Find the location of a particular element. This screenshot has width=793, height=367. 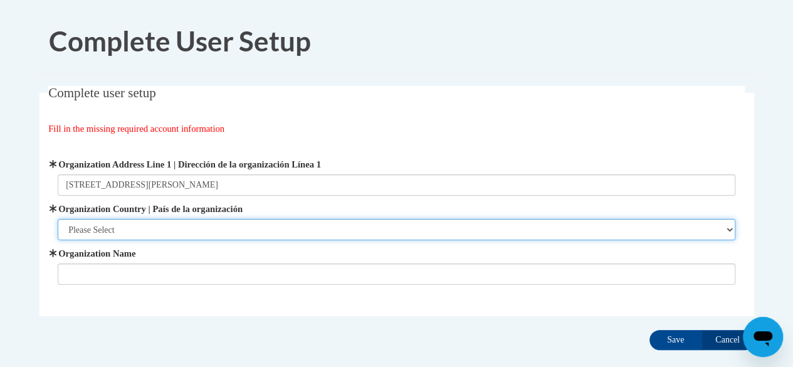

label: Organization Name is located at coordinates (396, 253).